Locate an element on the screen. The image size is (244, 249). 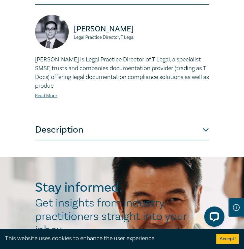
div: This website uses cookies to enhance the user experience. is located at coordinates (106, 239).